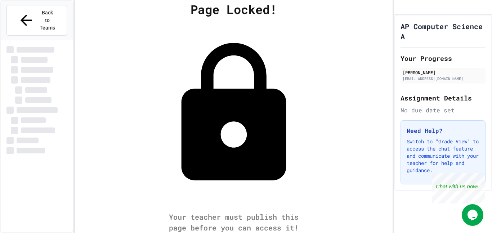 This screenshot has width=492, height=233. What do you see at coordinates (25, 13) in the screenshot?
I see `p: Chat with us now!` at bounding box center [25, 13].